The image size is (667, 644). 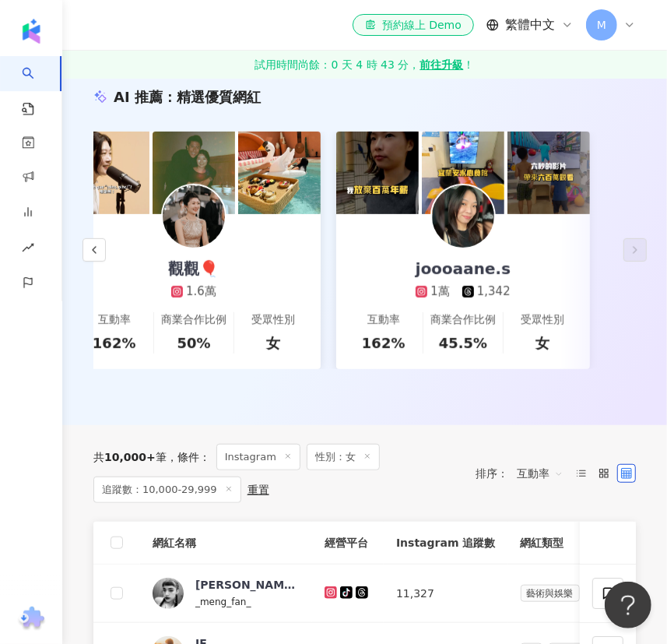 I want to click on div: 50%, so click(x=193, y=342).